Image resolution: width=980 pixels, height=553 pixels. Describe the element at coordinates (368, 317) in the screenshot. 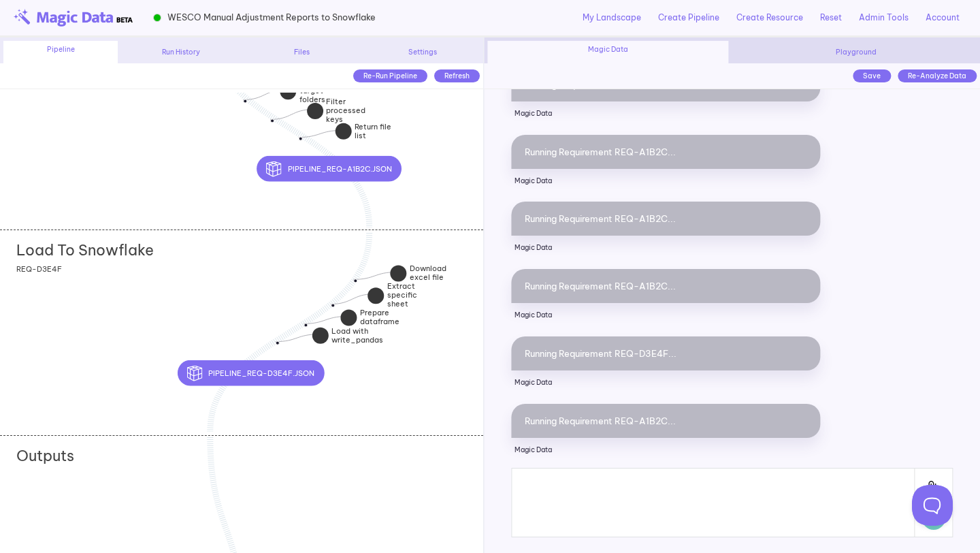

I see `div: Extract specific sheet` at that location.